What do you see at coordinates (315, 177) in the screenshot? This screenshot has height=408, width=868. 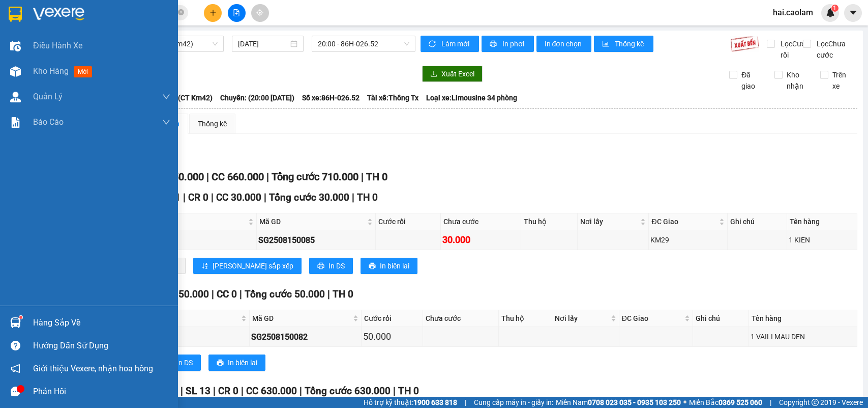 I see `span: Tổng cước 710.000` at bounding box center [315, 177].